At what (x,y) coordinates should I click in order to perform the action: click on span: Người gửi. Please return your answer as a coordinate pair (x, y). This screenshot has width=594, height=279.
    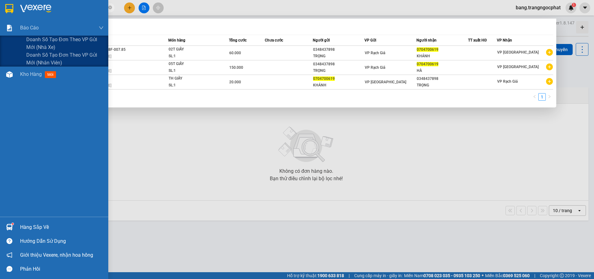
    Looking at the image, I should click on (321, 40).